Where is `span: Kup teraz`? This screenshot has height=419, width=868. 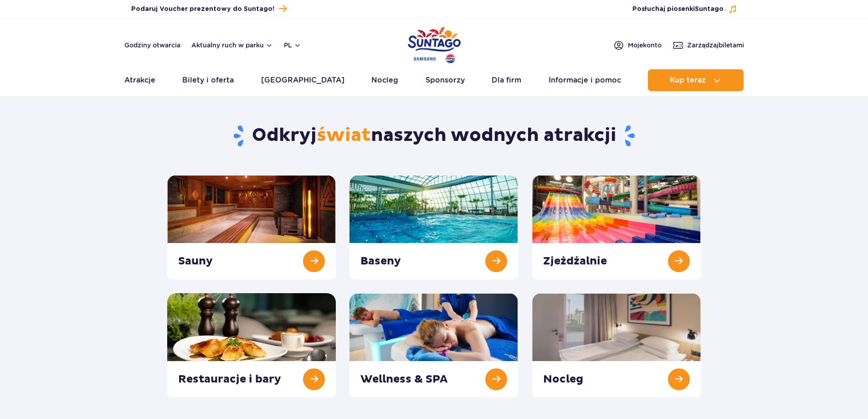 span: Kup teraz is located at coordinates (688, 80).